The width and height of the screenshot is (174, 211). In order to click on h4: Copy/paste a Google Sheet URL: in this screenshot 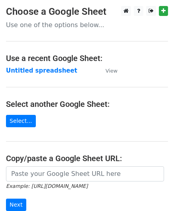, I will do `click(87, 158)`.